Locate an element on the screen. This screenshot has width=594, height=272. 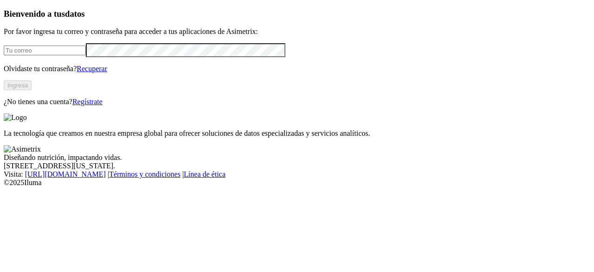
div: Visita : | | is located at coordinates (297, 174).